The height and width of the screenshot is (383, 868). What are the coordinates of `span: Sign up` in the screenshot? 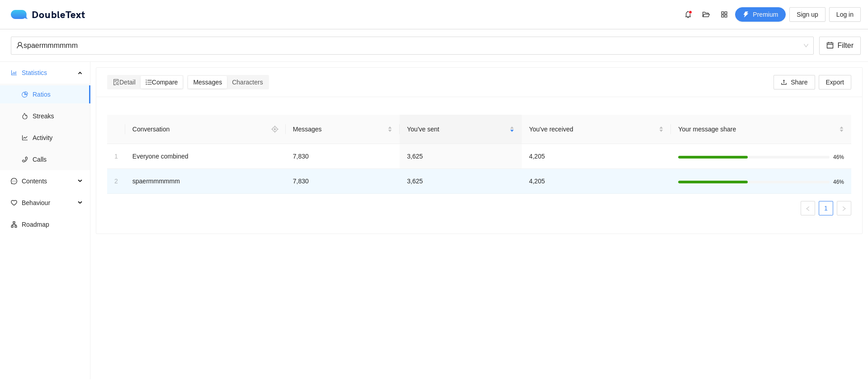 It's located at (808, 15).